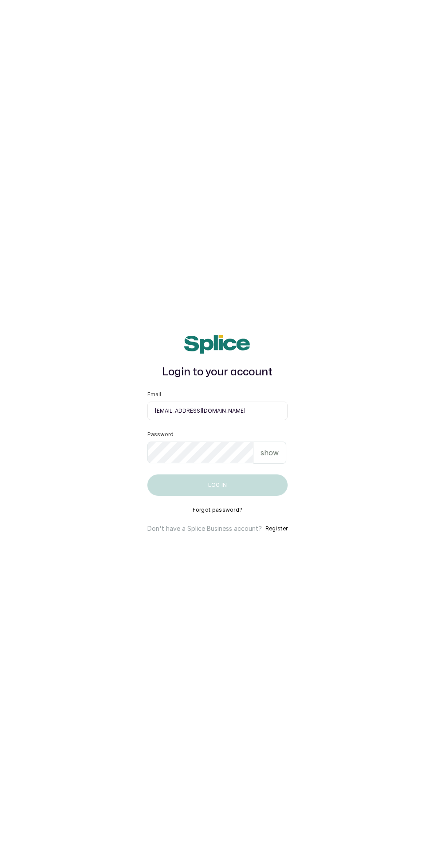 This screenshot has width=435, height=868. I want to click on p: show, so click(270, 453).